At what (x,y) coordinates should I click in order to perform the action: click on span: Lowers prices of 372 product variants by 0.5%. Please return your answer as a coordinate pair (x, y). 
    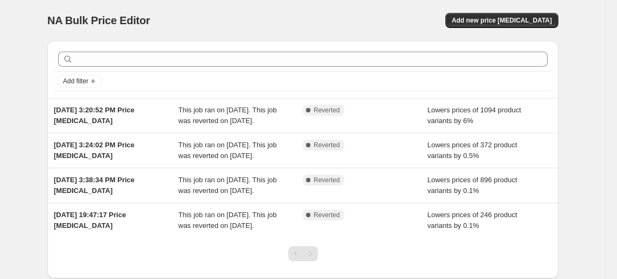
    Looking at the image, I should click on (473, 150).